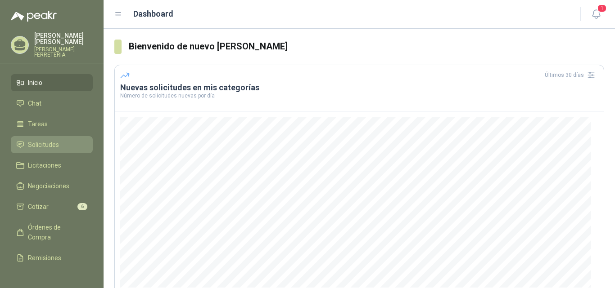 This screenshot has width=615, height=288. I want to click on span: Chat, so click(35, 103).